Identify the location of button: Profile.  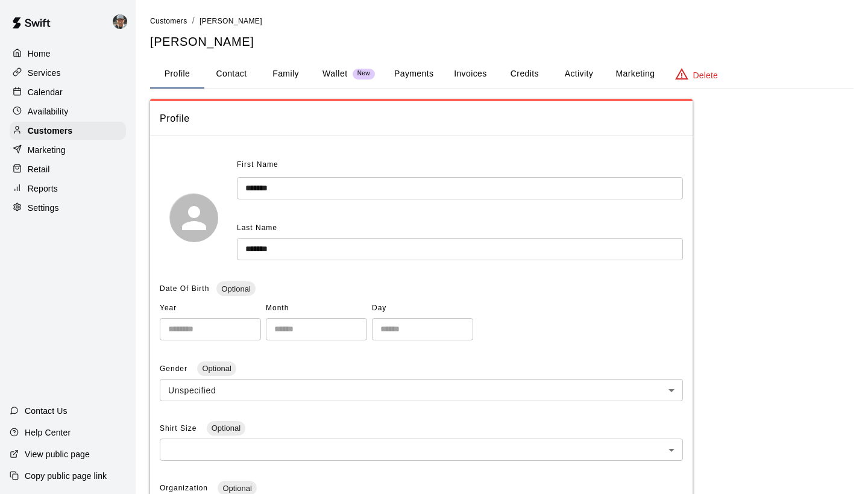
(177, 74).